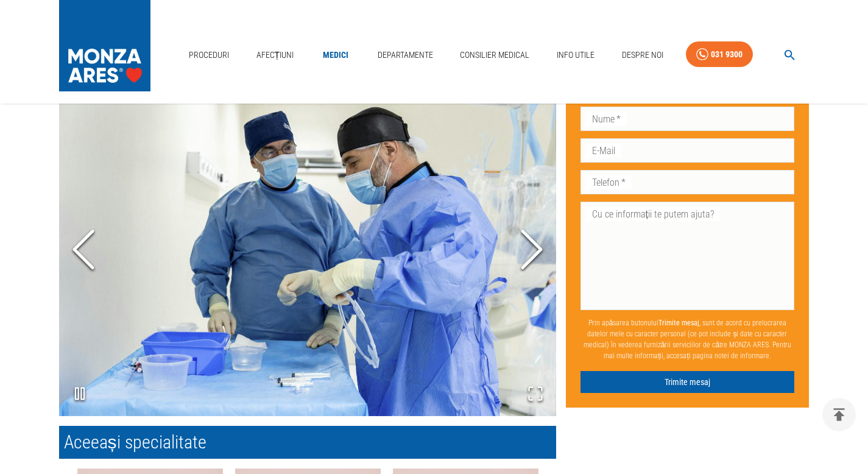  What do you see at coordinates (575, 55) in the screenshot?
I see `a: Info Utile` at bounding box center [575, 55].